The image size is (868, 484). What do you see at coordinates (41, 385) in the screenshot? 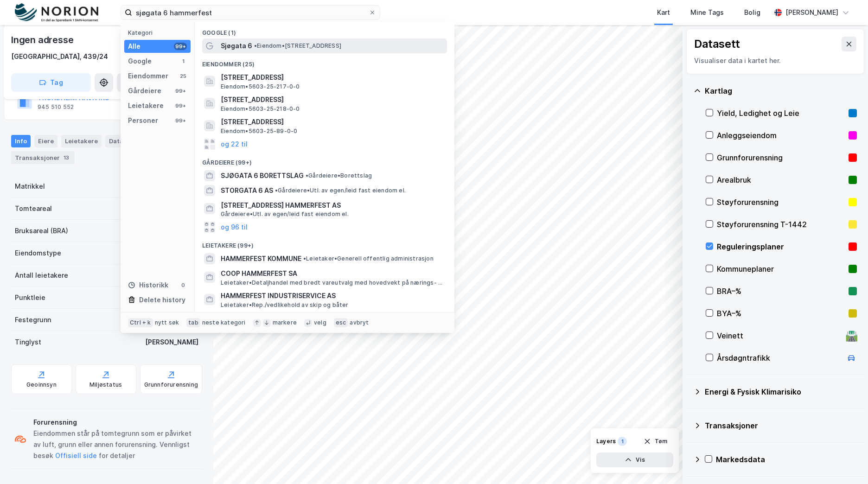
I see `div: Geoinnsyn` at bounding box center [41, 385].